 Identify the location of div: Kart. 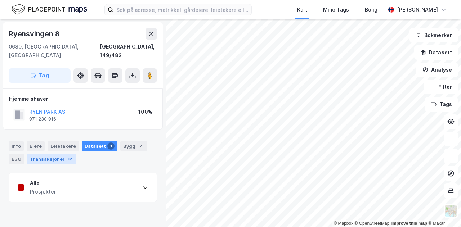
(302, 10).